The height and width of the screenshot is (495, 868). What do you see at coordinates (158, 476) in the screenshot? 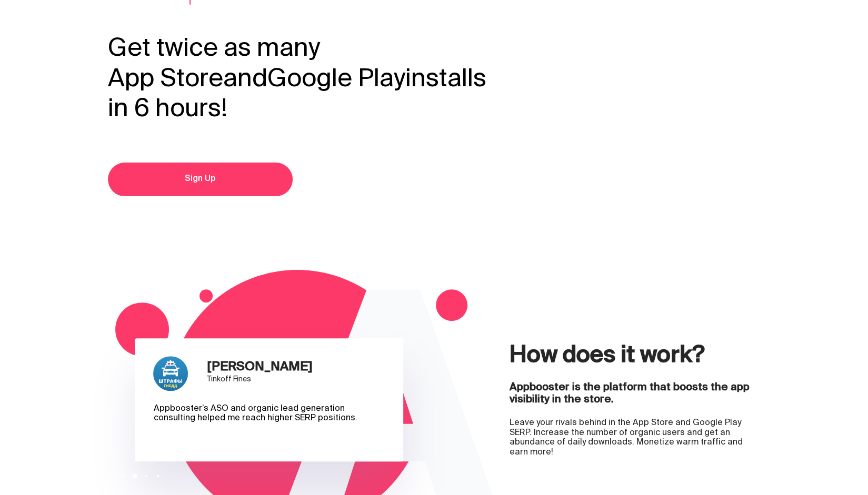
I see `button: Carousel Page 5` at bounding box center [158, 476].